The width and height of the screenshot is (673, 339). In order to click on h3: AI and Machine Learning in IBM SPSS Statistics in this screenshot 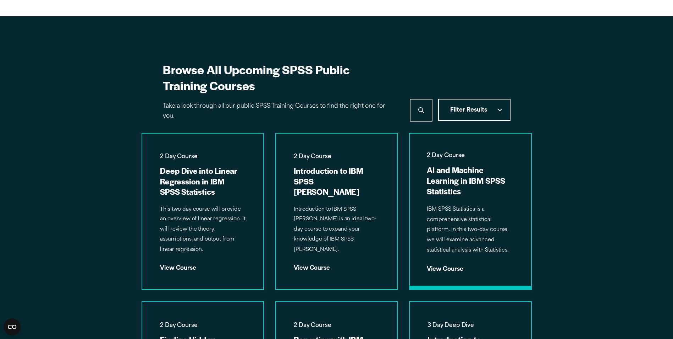, I will do `click(470, 180)`.